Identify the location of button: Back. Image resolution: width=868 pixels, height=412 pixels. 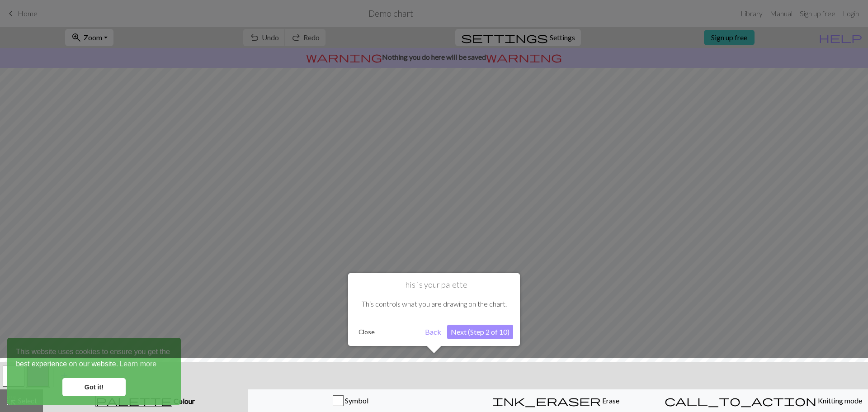
(433, 332).